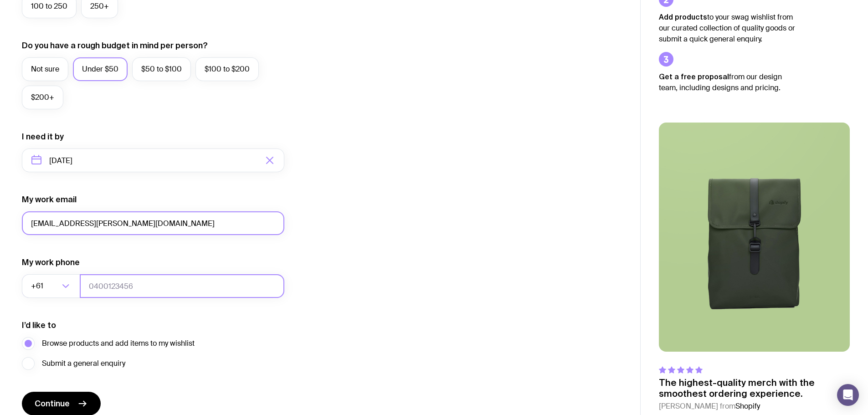 The height and width of the screenshot is (415, 868). I want to click on div: Search for option, so click(51, 286).